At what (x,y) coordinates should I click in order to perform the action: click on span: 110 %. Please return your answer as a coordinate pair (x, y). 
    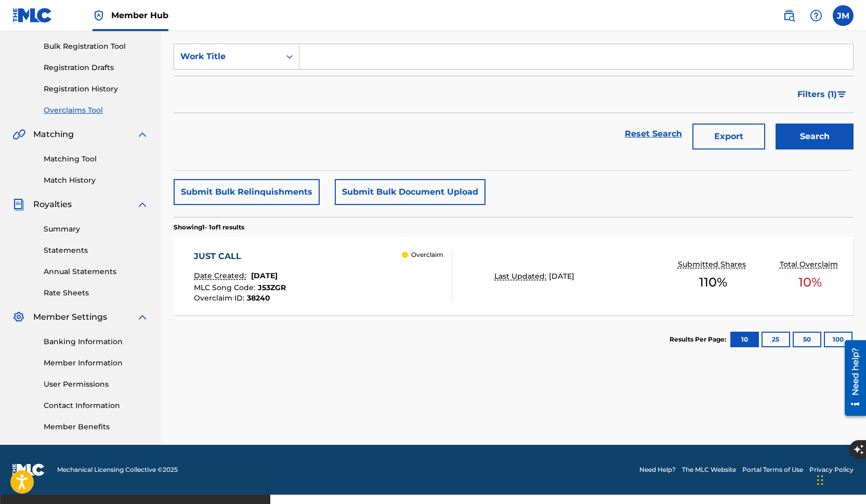
    Looking at the image, I should click on (713, 282).